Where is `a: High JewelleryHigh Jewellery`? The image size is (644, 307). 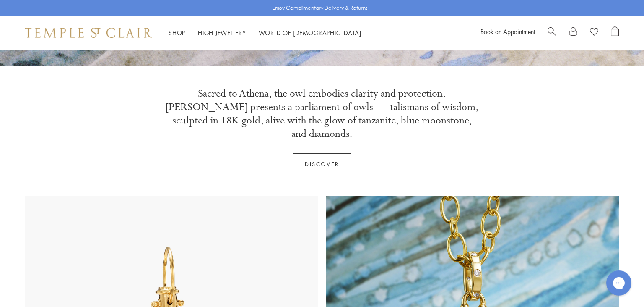
a: High JewelleryHigh Jewellery is located at coordinates (222, 33).